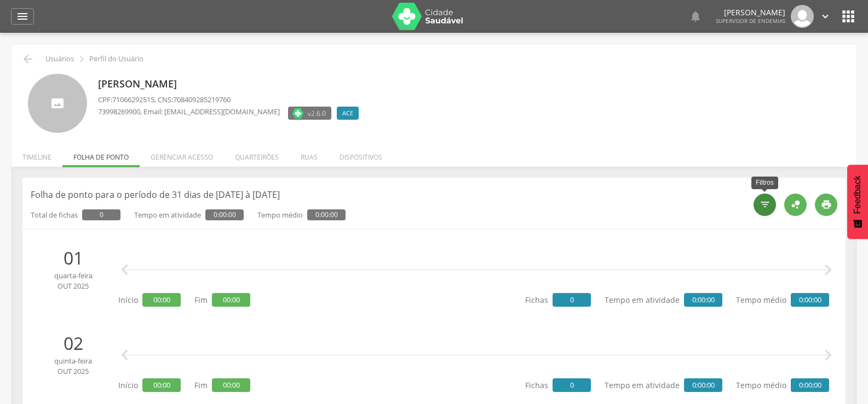 The height and width of the screenshot is (404, 868). Describe the element at coordinates (317, 113) in the screenshot. I see `span: v2.6.0` at that location.